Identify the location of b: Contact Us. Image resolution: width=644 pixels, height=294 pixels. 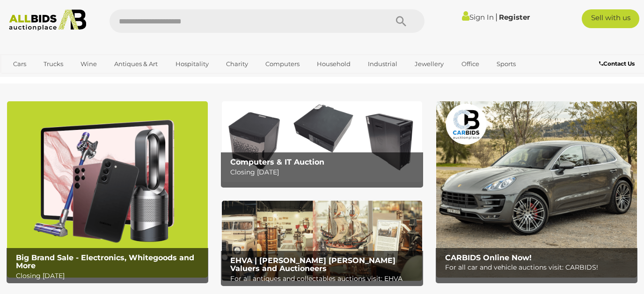
(617, 63).